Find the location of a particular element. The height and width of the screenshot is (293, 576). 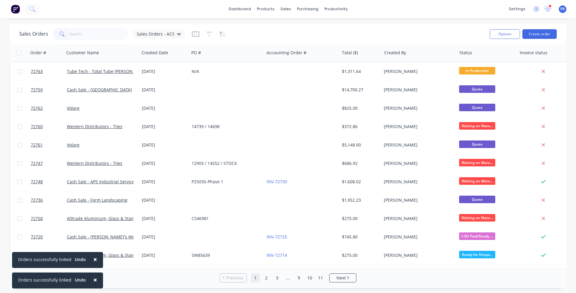

a: INV-72730 is located at coordinates (277, 182).